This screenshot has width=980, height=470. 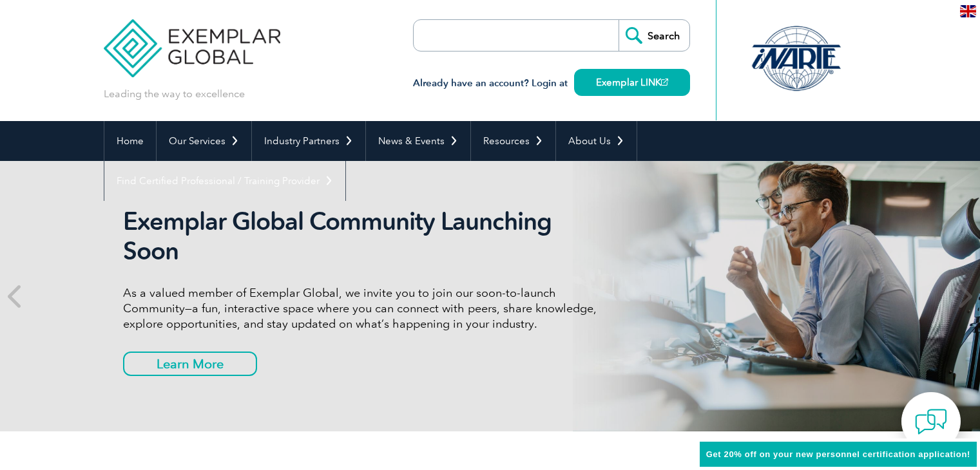 What do you see at coordinates (931, 422) in the screenshot?
I see `img: contact-chat.png` at bounding box center [931, 422].